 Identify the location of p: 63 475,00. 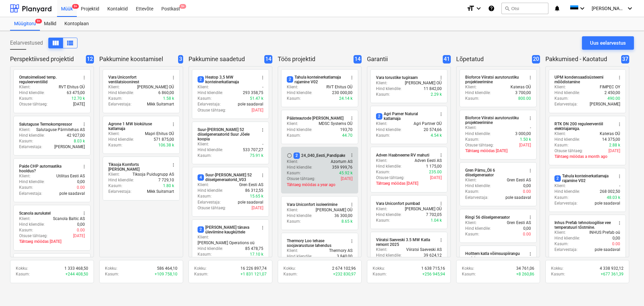
(76, 93).